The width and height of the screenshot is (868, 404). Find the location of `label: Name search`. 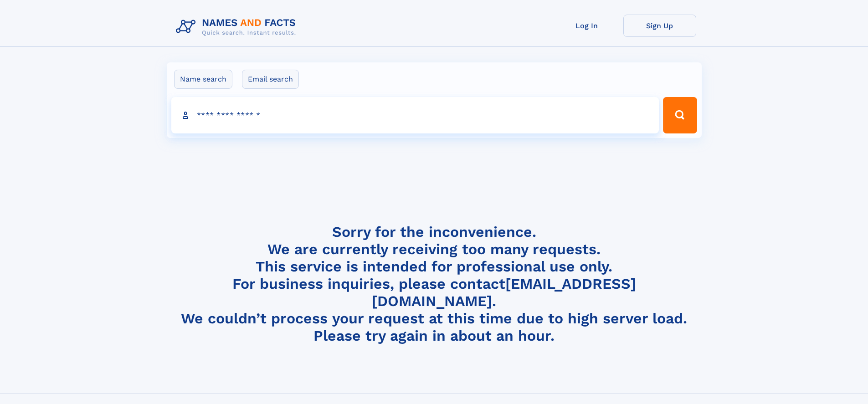

label: Name search is located at coordinates (204, 79).